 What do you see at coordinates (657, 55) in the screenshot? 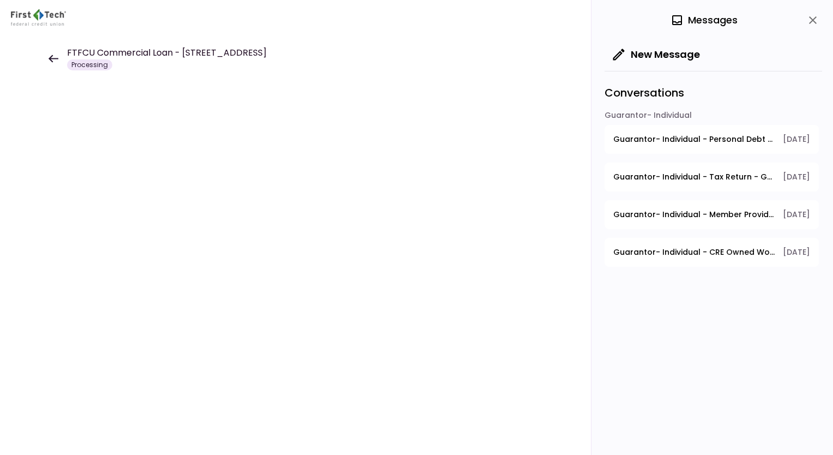
I see `button: New Message` at bounding box center [657, 55].